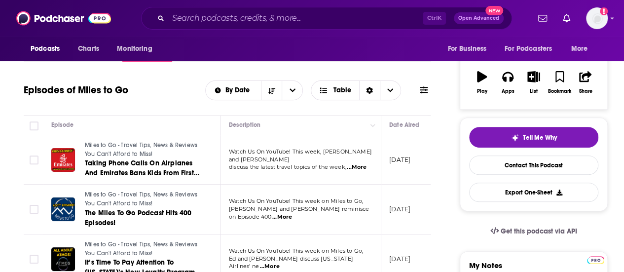 The image size is (624, 272). Describe the element at coordinates (559, 82) in the screenshot. I see `button: Bookmark` at that location.